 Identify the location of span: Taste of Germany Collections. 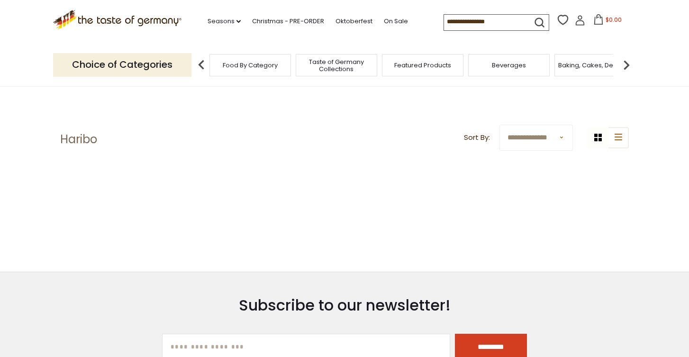
(336, 65).